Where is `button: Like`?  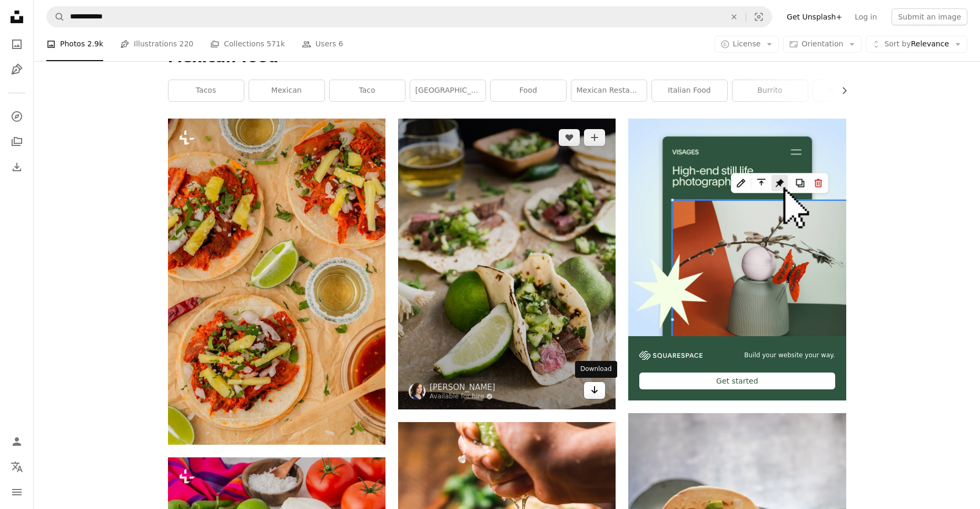 button: Like is located at coordinates (569, 138).